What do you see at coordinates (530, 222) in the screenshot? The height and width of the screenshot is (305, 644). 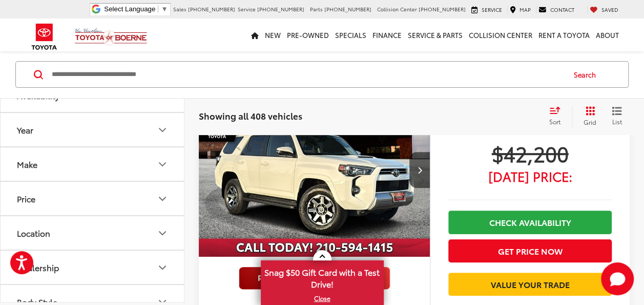 I see `a: Check Availability` at bounding box center [530, 222].